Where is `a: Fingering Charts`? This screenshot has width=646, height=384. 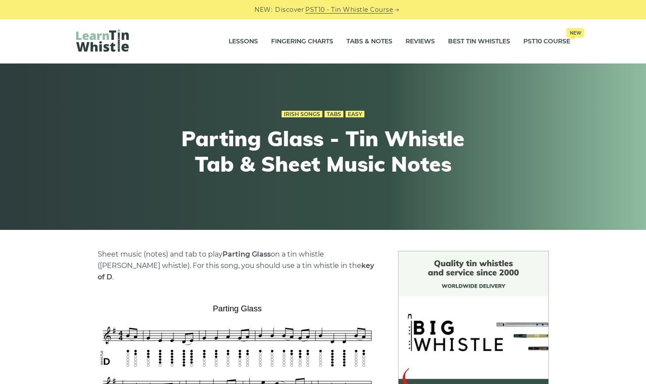
a: Fingering Charts is located at coordinates (302, 42).